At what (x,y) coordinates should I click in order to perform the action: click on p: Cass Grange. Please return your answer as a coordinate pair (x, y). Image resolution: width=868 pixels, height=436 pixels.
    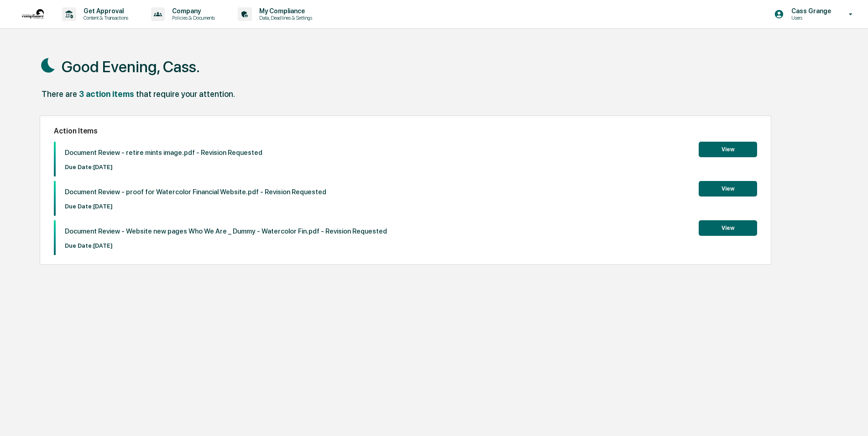
    Looking at the image, I should click on (809, 11).